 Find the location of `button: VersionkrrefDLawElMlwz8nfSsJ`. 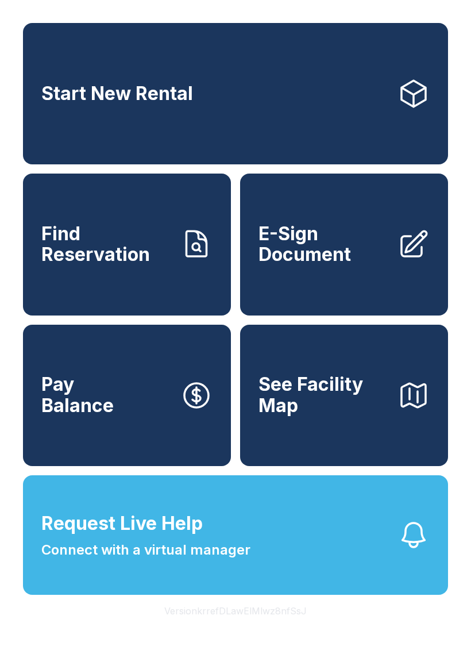

button: VersionkrrefDLawElMlwz8nfSsJ is located at coordinates (236, 611).